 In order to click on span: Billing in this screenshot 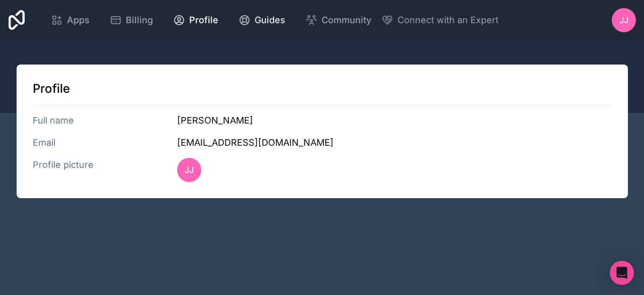, I will do `click(140, 20)`.